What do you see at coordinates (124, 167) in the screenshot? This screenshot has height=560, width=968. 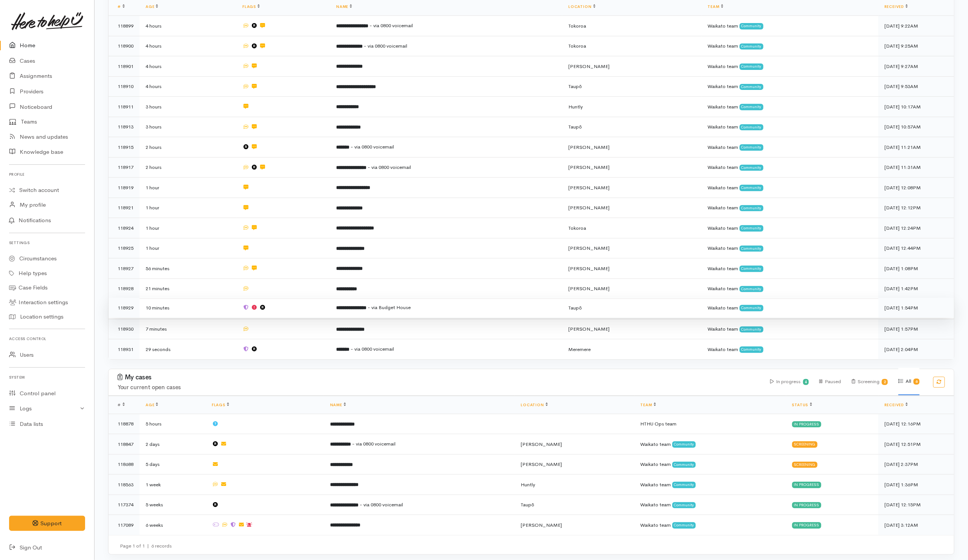 I see `td: 118917` at bounding box center [124, 167].